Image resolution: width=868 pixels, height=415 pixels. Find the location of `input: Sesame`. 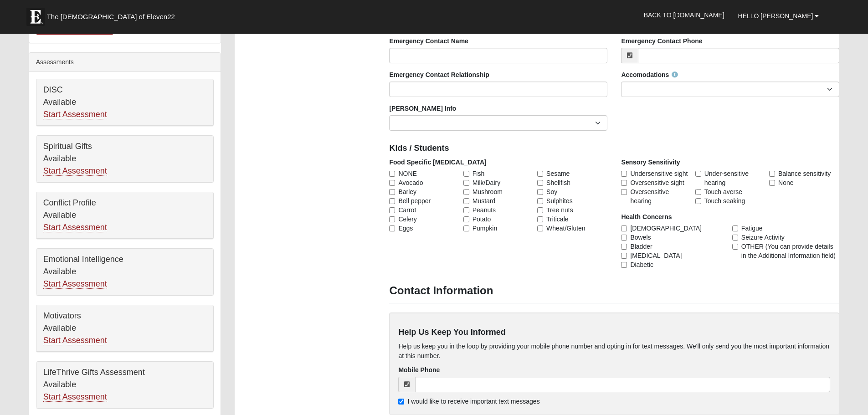

input: Sesame is located at coordinates (540, 174).